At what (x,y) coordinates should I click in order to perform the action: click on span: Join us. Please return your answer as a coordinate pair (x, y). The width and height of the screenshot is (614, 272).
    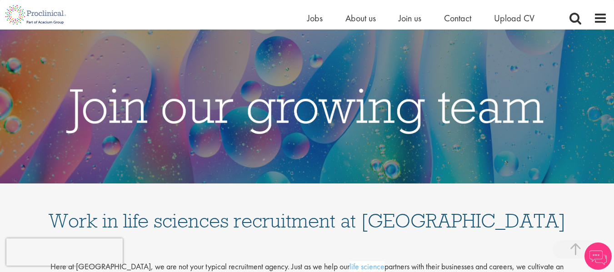
    Looking at the image, I should click on (410, 18).